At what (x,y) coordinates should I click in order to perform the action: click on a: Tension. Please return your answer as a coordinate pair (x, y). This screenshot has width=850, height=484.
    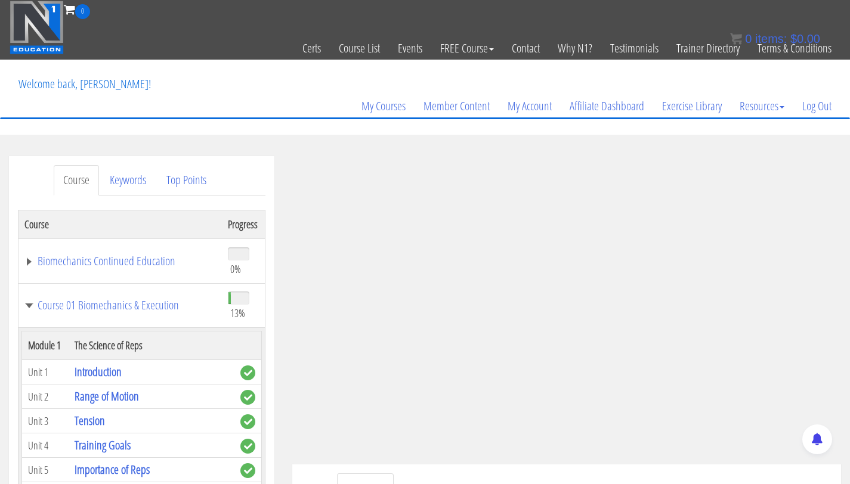
    Looking at the image, I should click on (89, 420).